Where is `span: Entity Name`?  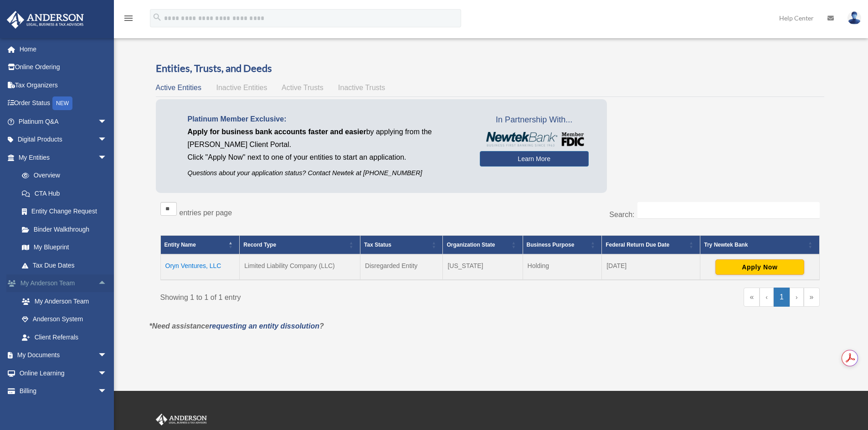
span: Entity Name is located at coordinates (180, 245).